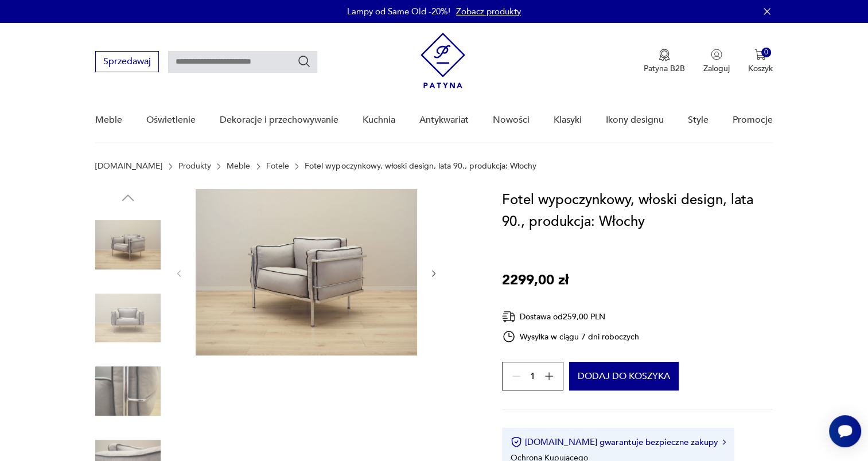 This screenshot has height=461, width=868. I want to click on h1: Fotel wypoczynkowy, włoski design, lata 90., produkcja: Włochy, so click(637, 211).